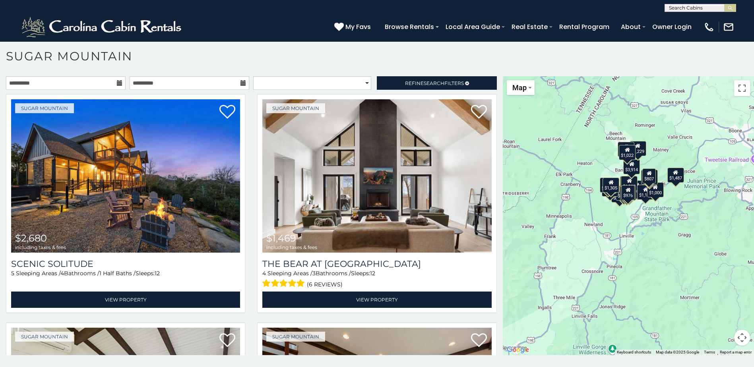  Describe the element at coordinates (126, 176) in the screenshot. I see `a: Scenic Solitude $2,680 including taxes & fees` at that location.